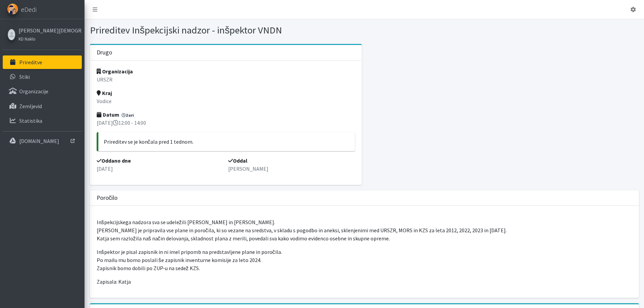  I want to click on h1: Prireditev Inšpekcijski nadzor - inšpektor VNDN, so click(226, 30).